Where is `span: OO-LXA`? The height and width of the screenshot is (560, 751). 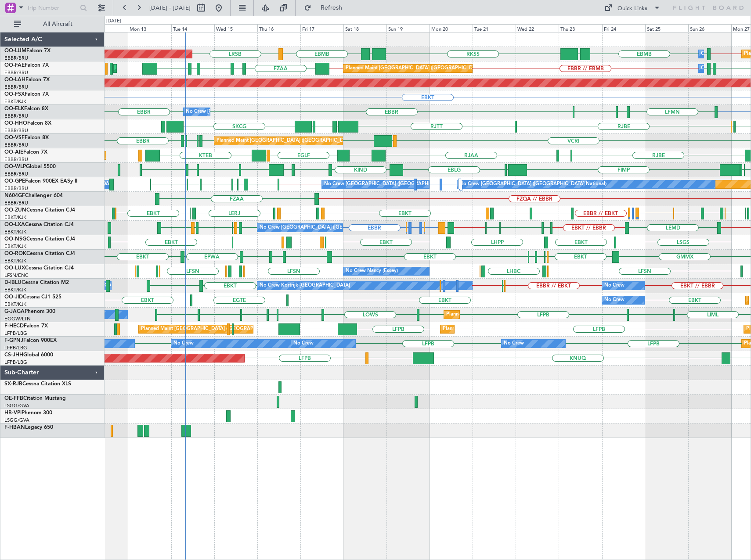 span: OO-LXA is located at coordinates (15, 225).